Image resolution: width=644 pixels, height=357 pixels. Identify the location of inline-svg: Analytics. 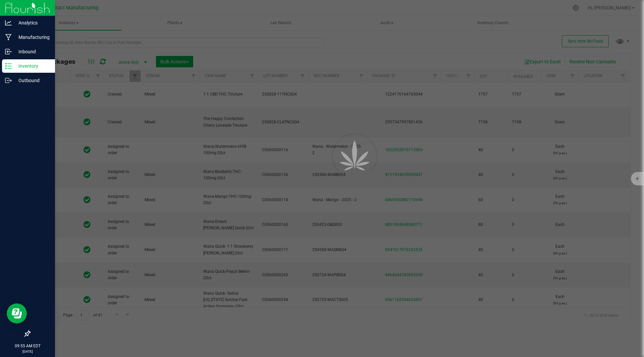
(9, 23).